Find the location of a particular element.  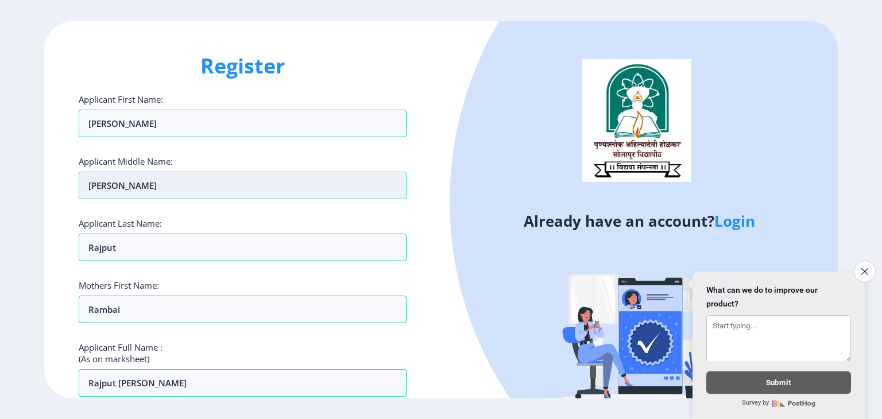

input: Full Name is located at coordinates (242, 383).